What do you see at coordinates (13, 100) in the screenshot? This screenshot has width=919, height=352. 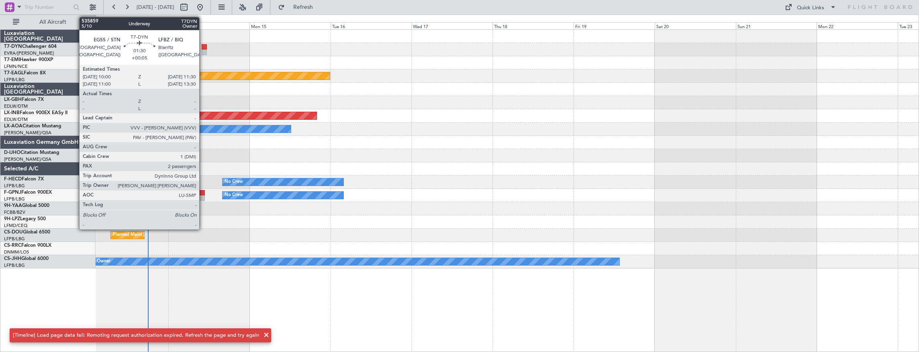 I see `span: LX-GBH` at bounding box center [13, 100].